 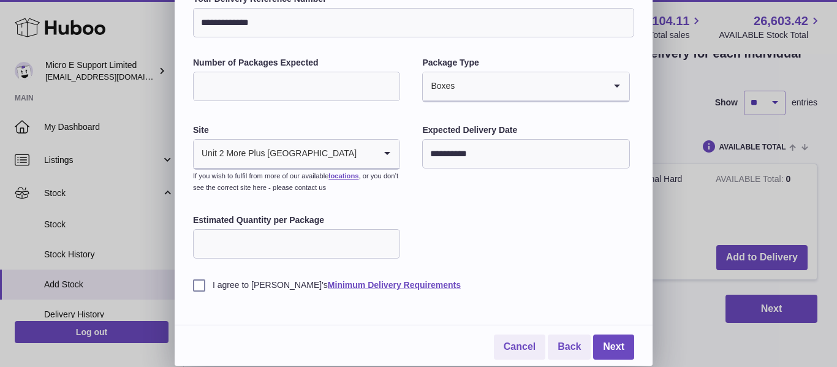 I want to click on label: Number of Packages Expected, so click(x=296, y=62).